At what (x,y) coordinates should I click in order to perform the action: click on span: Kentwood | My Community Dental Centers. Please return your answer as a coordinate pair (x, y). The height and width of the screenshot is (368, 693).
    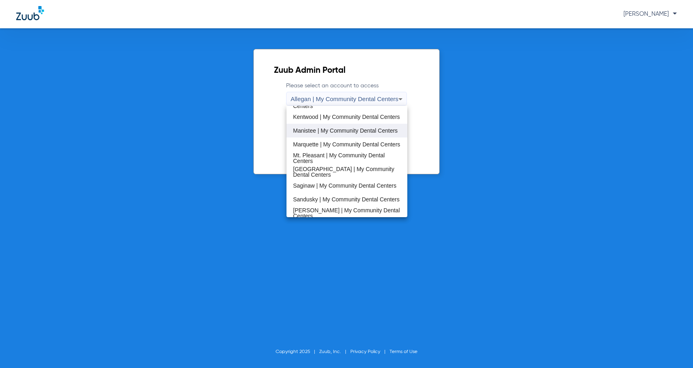
    Looking at the image, I should click on (346, 117).